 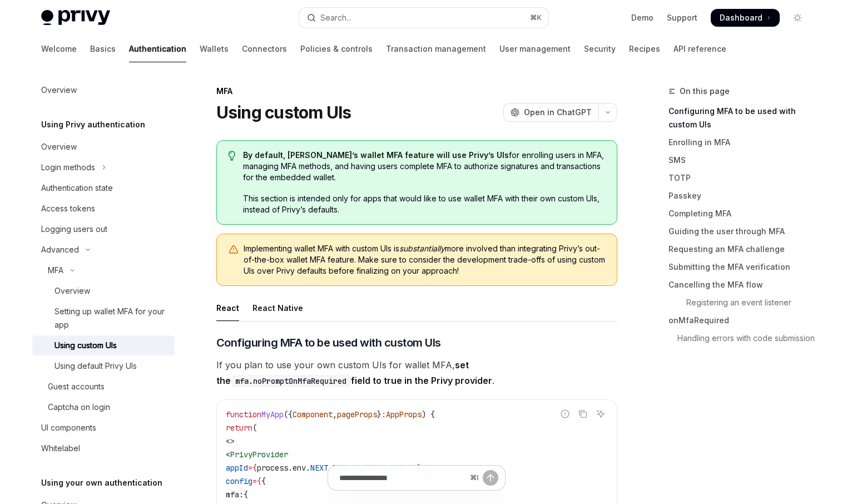 I want to click on a: Transaction management, so click(x=436, y=49).